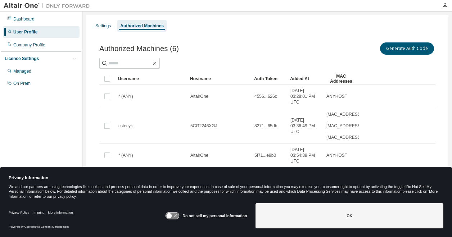 The image size is (452, 237). I want to click on span: 5f71...e9b0, so click(265, 155).